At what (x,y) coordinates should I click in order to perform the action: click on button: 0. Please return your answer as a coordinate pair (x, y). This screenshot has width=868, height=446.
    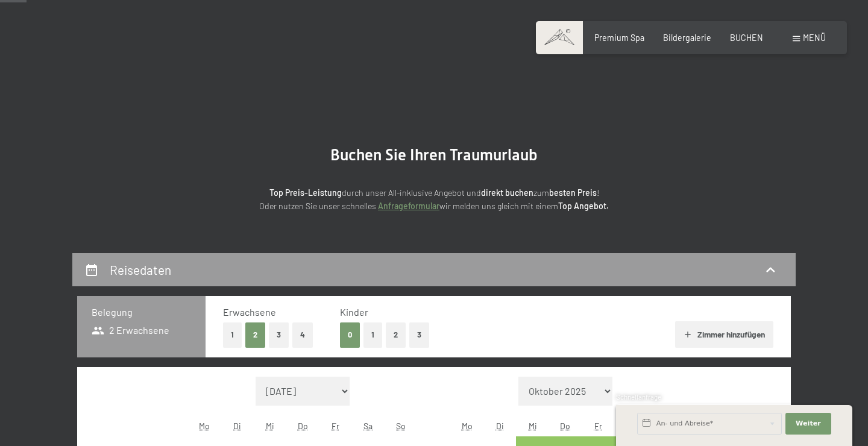
    Looking at the image, I should click on (350, 335).